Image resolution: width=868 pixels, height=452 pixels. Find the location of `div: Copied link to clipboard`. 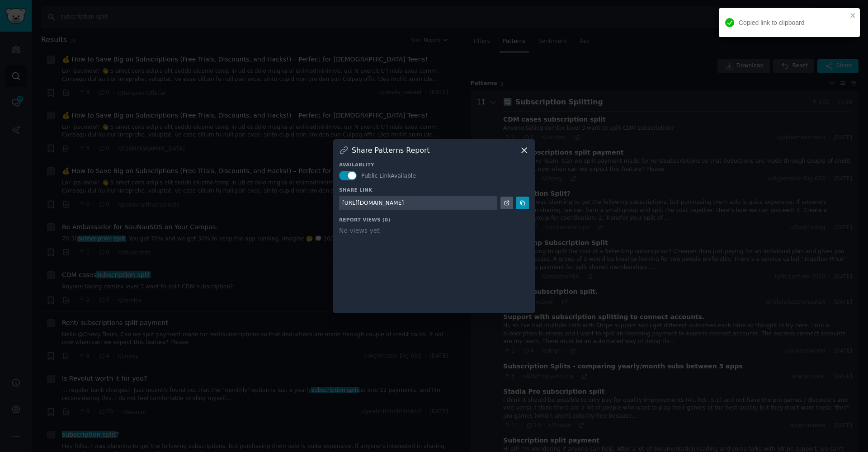

div: Copied link to clipboard is located at coordinates (793, 23).